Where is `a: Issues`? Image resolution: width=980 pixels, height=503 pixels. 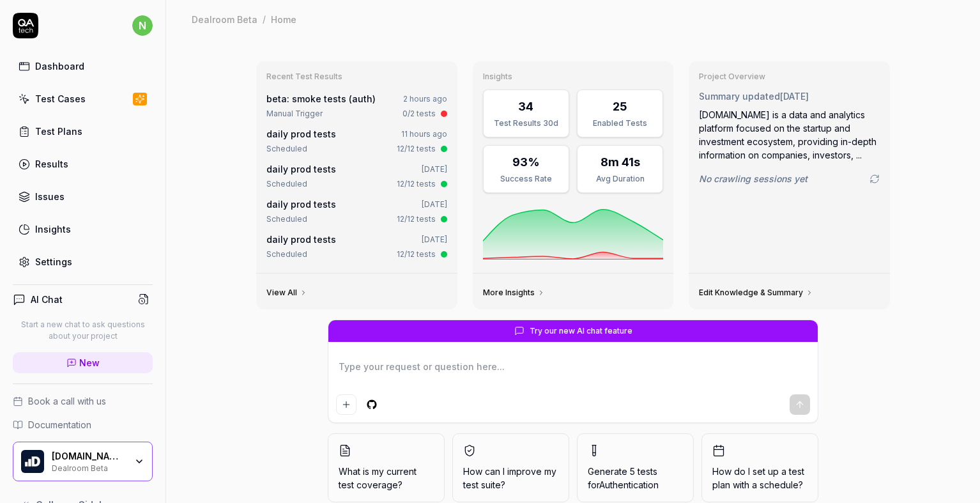 a: Issues is located at coordinates (83, 197).